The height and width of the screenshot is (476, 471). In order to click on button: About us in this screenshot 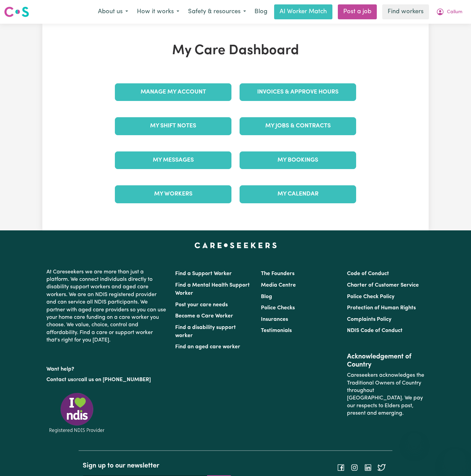, I will do `click(113, 12)`.